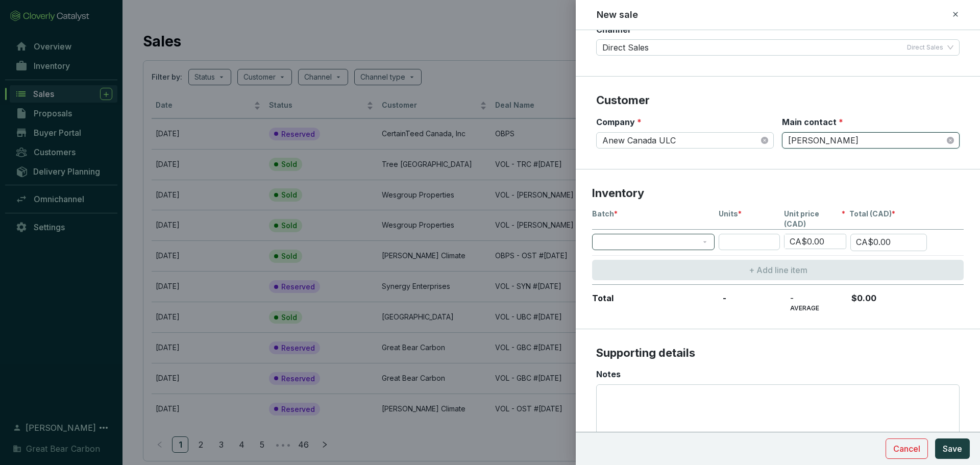 The width and height of the screenshot is (980, 465). I want to click on span: Save, so click(952, 449).